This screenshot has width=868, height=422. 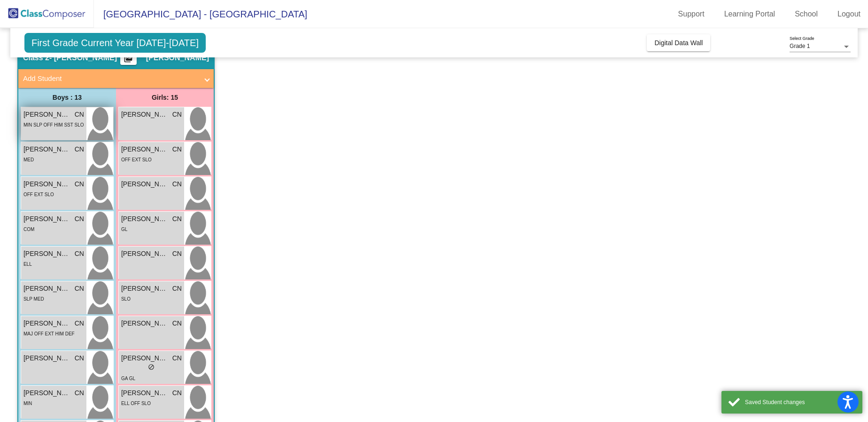 What do you see at coordinates (110, 79) in the screenshot?
I see `mat-panel-title: Add Student` at bounding box center [110, 79].